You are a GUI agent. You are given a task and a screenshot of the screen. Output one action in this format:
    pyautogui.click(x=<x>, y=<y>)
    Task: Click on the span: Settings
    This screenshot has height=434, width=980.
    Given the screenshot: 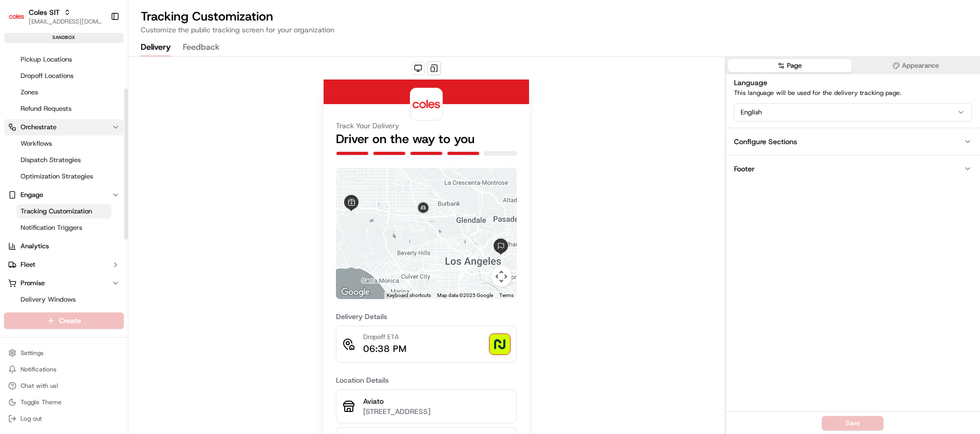 What is the action you would take?
    pyautogui.click(x=32, y=353)
    